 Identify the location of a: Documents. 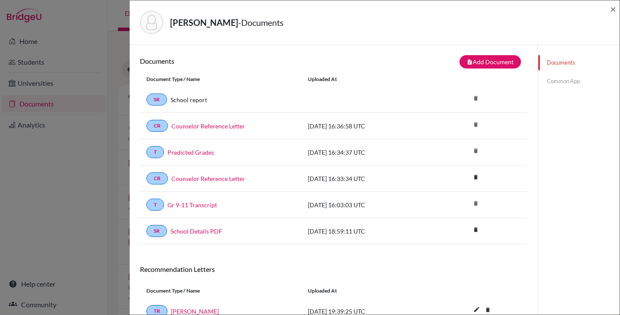
(578, 62).